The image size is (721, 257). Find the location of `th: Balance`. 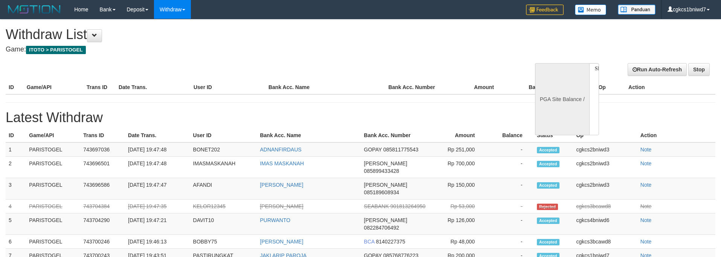

th: Balance is located at coordinates (532, 87).